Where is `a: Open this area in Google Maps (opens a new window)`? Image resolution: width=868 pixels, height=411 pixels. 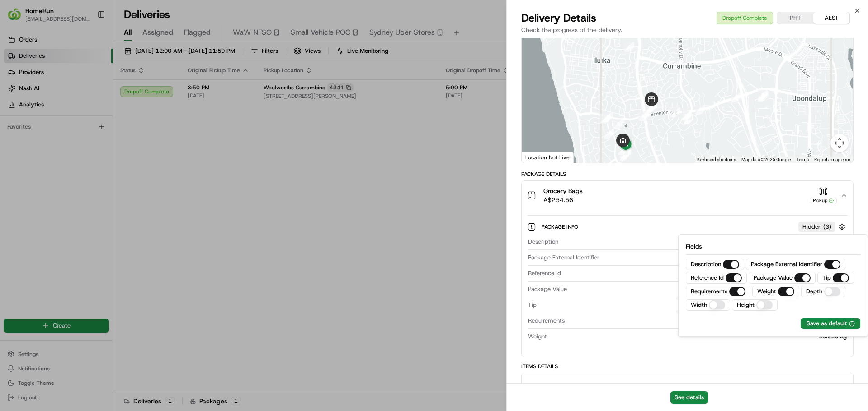
a: Open this area in Google Maps (opens a new window) is located at coordinates (539, 157).